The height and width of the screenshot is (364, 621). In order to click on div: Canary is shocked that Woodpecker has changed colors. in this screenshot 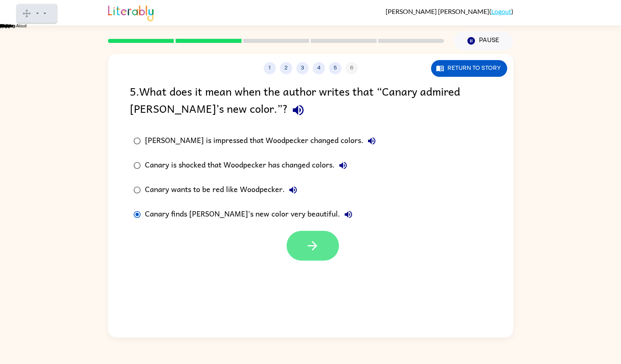, I will do `click(248, 166)`.